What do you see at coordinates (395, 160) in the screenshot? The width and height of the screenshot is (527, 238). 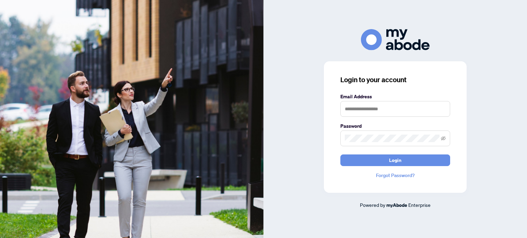 I see `button: Login` at bounding box center [395, 160].